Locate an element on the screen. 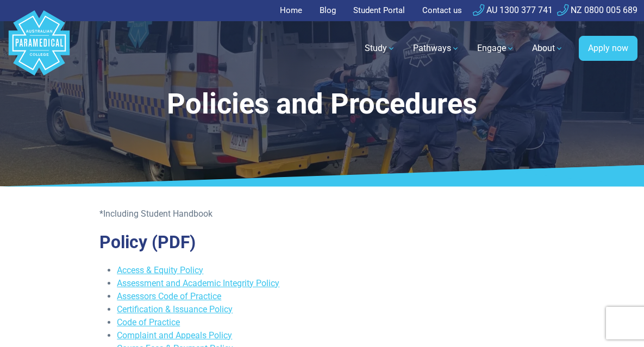 This screenshot has height=347, width=644. a: Assessors Code of Practice is located at coordinates (169, 296).